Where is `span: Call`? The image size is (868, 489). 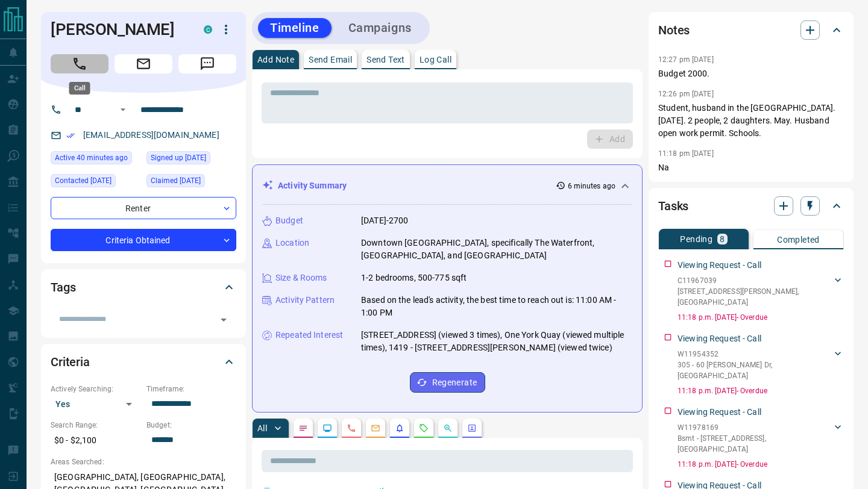 span: Call is located at coordinates (80, 64).